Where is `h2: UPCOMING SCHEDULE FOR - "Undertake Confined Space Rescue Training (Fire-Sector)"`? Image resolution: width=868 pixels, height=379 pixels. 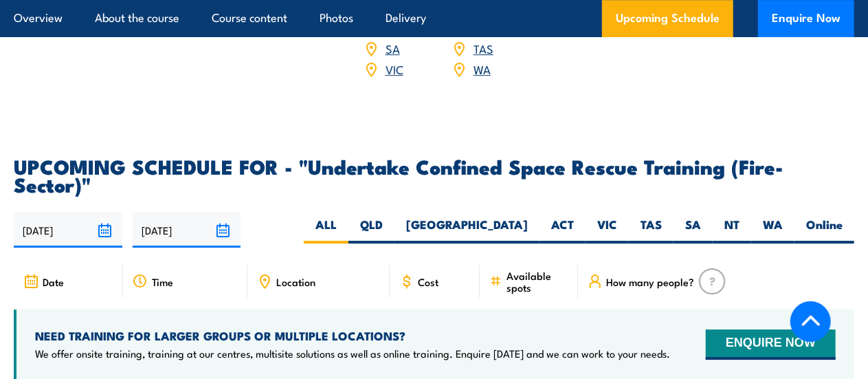
h2: UPCOMING SCHEDULE FOR - "Undertake Confined Space Rescue Training (Fire-Sector)" is located at coordinates (434, 175).